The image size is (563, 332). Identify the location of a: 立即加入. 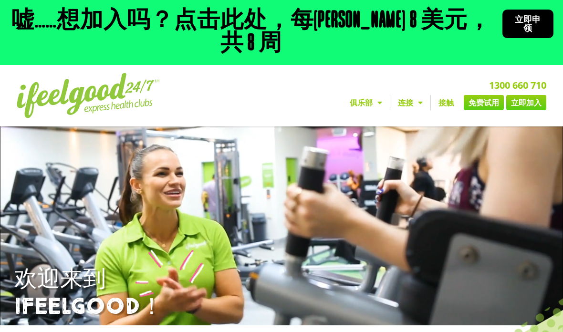
(526, 103).